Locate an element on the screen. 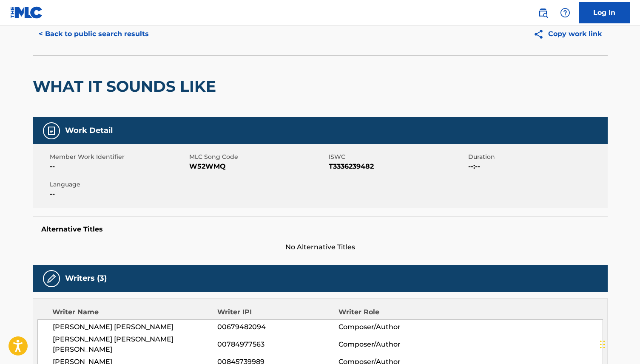  span: MLC Song Code is located at coordinates (258, 157).